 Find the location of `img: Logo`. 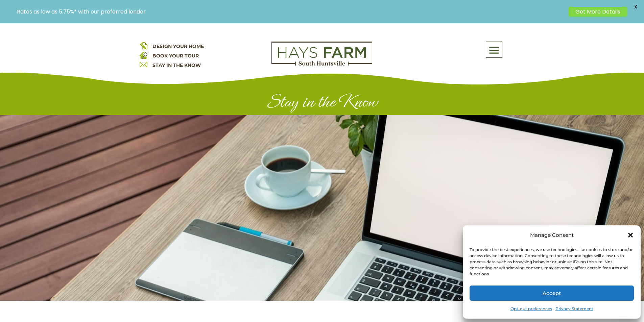

img: Logo is located at coordinates (322, 54).